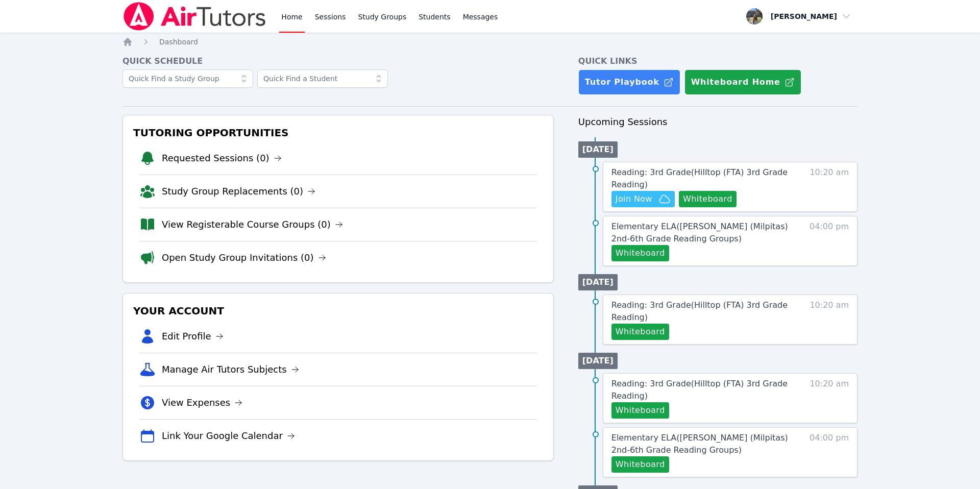  What do you see at coordinates (230, 370) in the screenshot?
I see `a: Manage Air Tutors Subjects` at bounding box center [230, 370].